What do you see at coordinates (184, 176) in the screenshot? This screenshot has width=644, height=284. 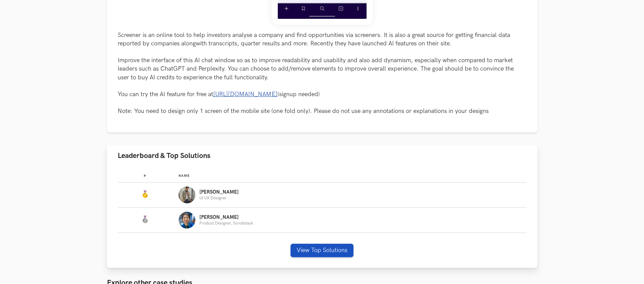 I see `span: Name` at bounding box center [184, 176].